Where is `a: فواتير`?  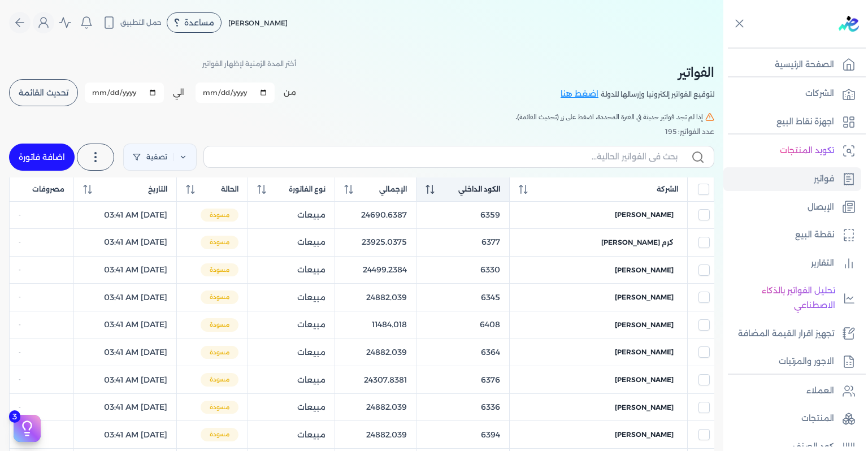
a: فواتير is located at coordinates (792, 179).